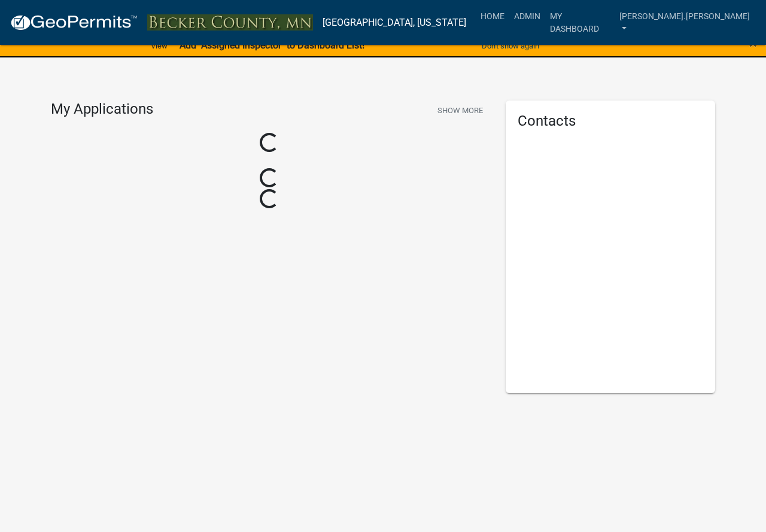 The height and width of the screenshot is (532, 766). I want to click on a: My Dashboard, so click(580, 22).